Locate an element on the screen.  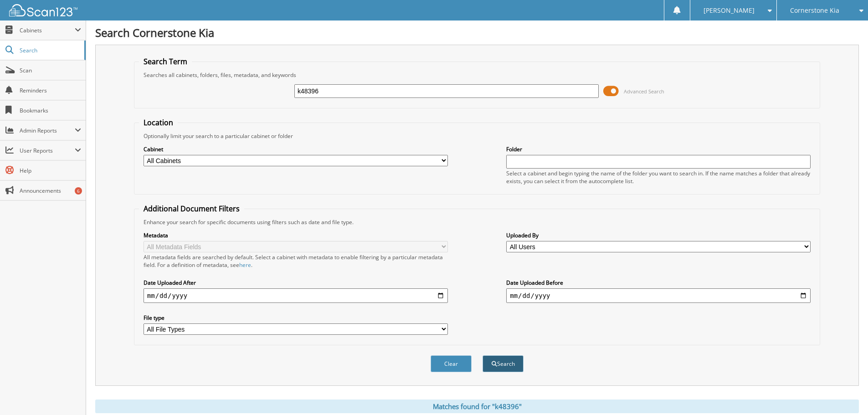
button: Clear is located at coordinates (451, 363).